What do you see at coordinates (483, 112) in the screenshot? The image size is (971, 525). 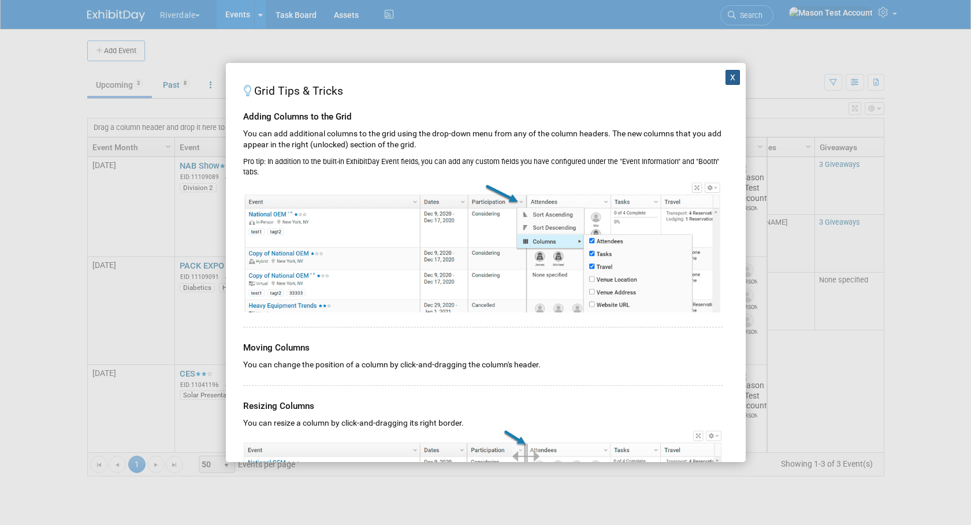 I see `div: Adding Columns to the Grid` at bounding box center [483, 112].